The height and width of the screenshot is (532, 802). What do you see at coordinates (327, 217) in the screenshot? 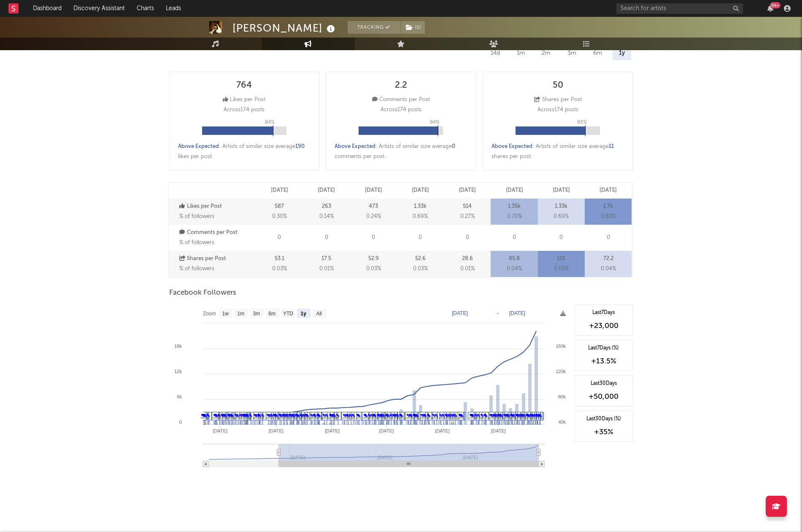
I see `span: 0.14 %` at bounding box center [327, 217].